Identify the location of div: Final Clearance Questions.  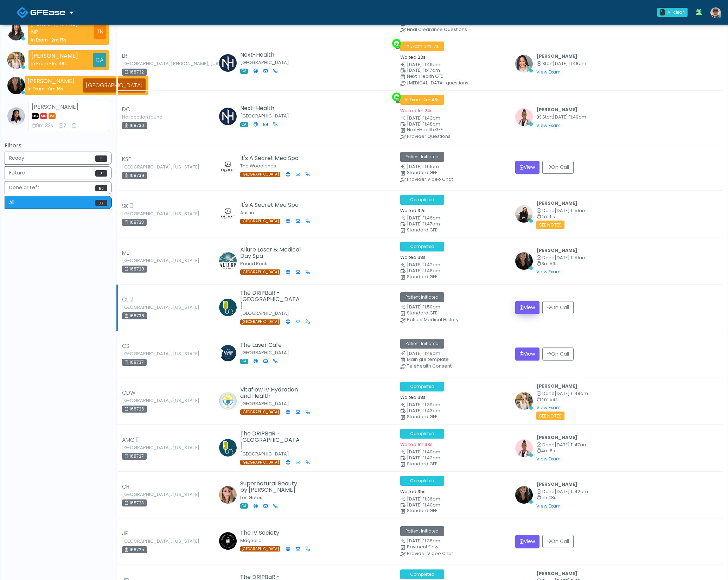
(460, 30).